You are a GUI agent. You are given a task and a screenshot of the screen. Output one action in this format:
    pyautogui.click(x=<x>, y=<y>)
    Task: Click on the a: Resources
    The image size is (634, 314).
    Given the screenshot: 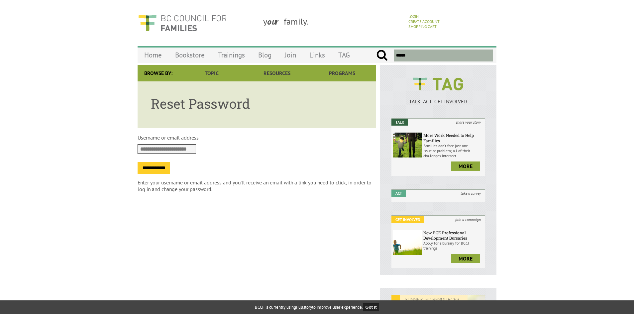 What is the action you would take?
    pyautogui.click(x=277, y=73)
    